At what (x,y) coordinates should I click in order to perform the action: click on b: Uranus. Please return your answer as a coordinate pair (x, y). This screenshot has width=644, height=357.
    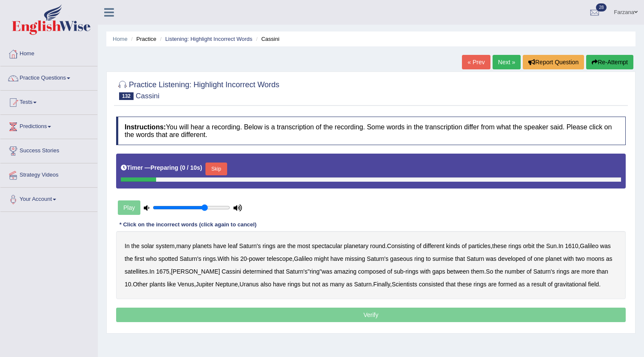
    Looking at the image, I should click on (249, 284).